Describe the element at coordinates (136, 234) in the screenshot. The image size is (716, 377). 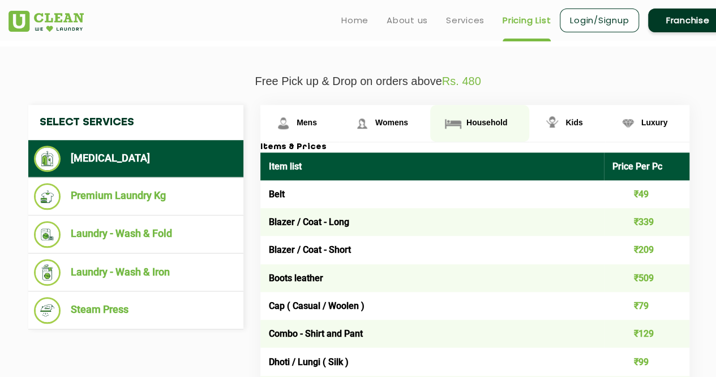
I see `li: Laundry - Wash & Fold` at that location.